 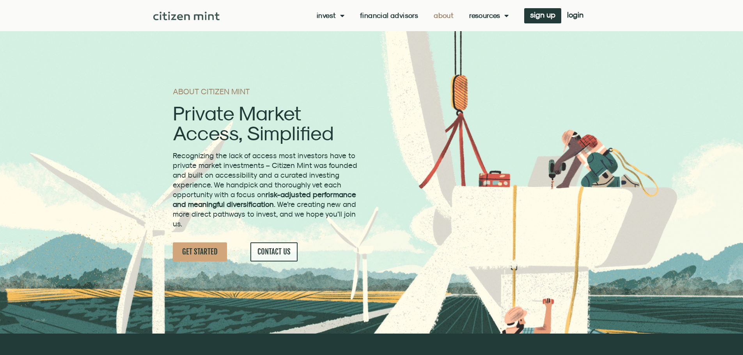 What do you see at coordinates (542, 16) in the screenshot?
I see `a: sign up` at bounding box center [542, 16].